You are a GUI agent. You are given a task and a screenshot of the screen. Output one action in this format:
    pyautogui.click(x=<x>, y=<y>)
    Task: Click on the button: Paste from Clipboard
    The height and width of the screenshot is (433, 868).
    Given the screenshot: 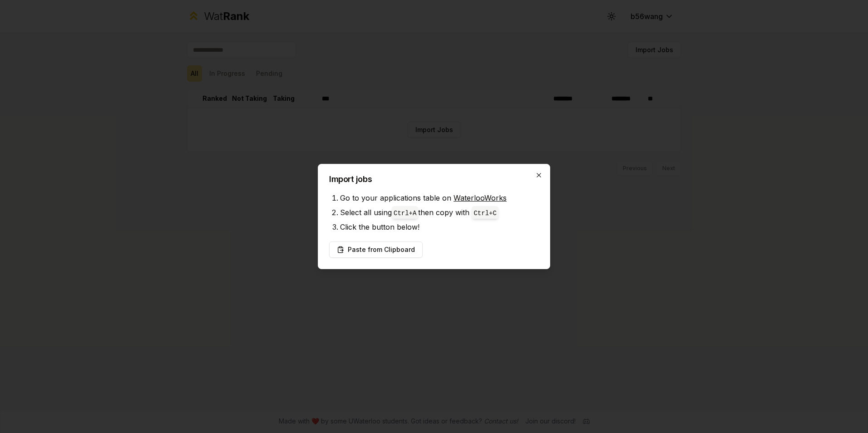 What is the action you would take?
    pyautogui.click(x=375, y=250)
    